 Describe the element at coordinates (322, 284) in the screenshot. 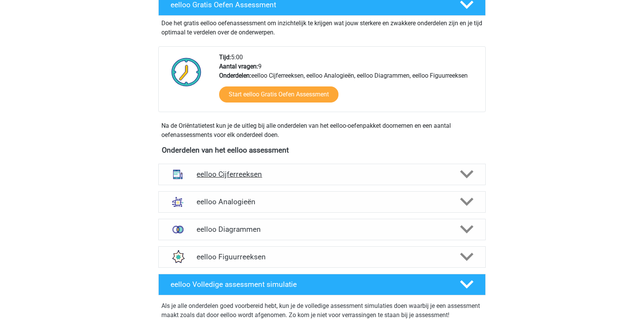

I see `a: eelloo Volledige assessment simulatie` at that location.